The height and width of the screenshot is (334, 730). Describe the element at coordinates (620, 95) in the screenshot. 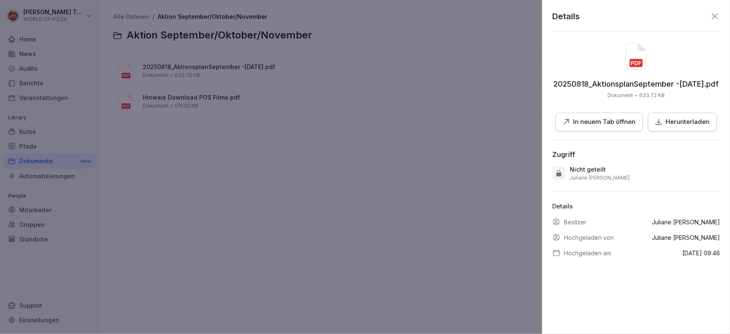

I see `p: Dokument` at that location.